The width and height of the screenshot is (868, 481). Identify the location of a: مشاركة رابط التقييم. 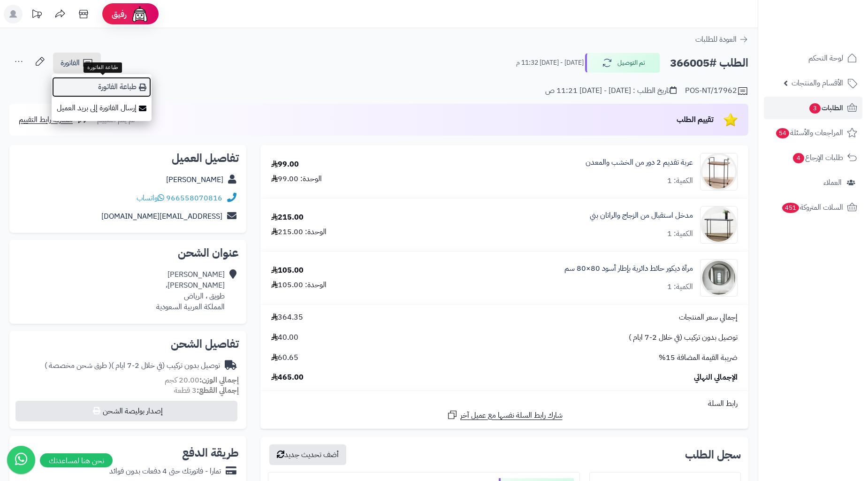
(53, 120).